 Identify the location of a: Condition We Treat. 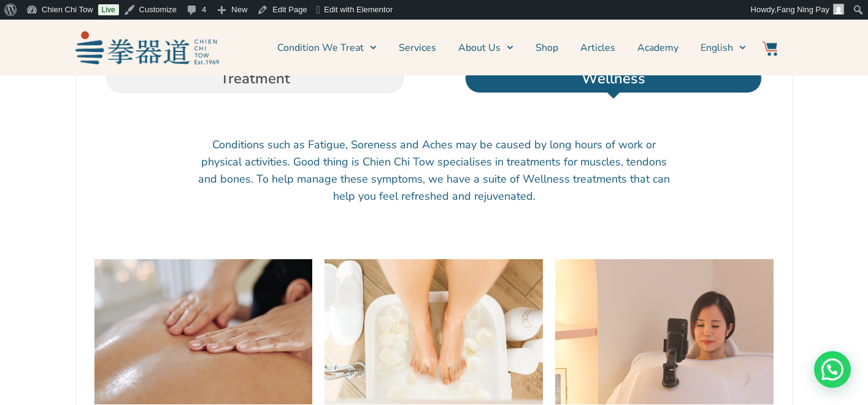
(327, 48).